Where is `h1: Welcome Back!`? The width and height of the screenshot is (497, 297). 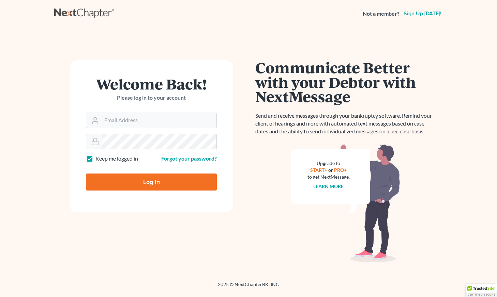
h1: Welcome Back! is located at coordinates (151, 84).